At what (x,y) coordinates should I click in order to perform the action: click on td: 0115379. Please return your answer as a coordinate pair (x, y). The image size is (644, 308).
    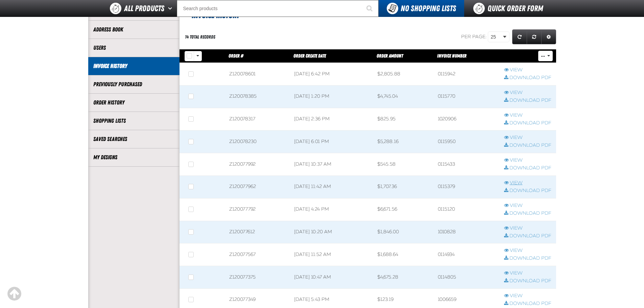
    Looking at the image, I should click on (466, 187).